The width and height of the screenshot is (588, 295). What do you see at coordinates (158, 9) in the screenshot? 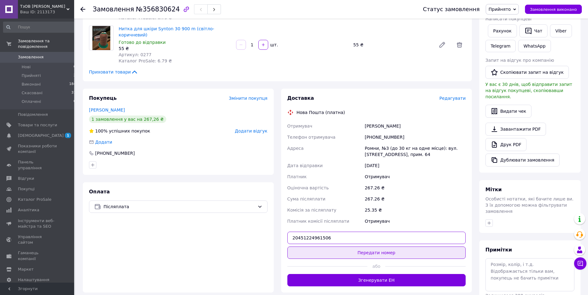
I see `span: №356830624` at bounding box center [158, 9].